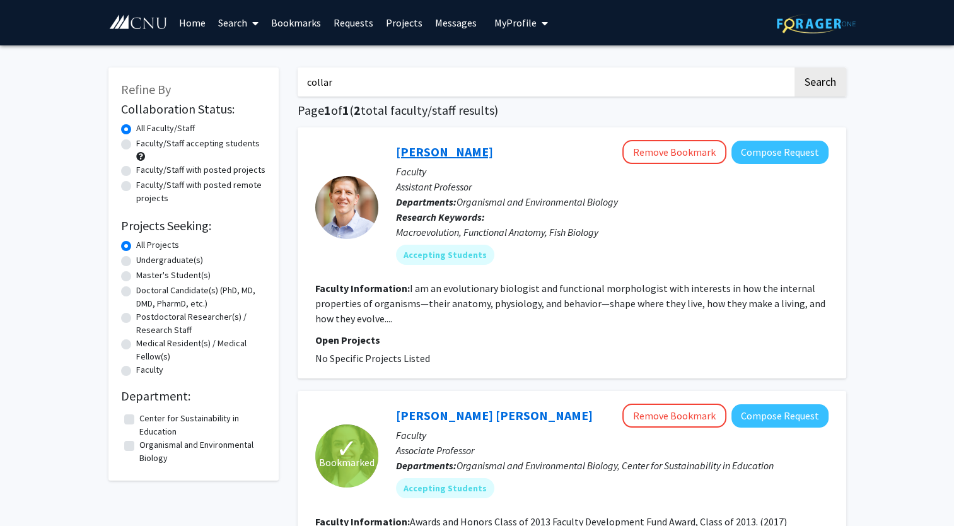 The width and height of the screenshot is (954, 526). Describe the element at coordinates (613, 450) in the screenshot. I see `p: Associate Professor` at that location.